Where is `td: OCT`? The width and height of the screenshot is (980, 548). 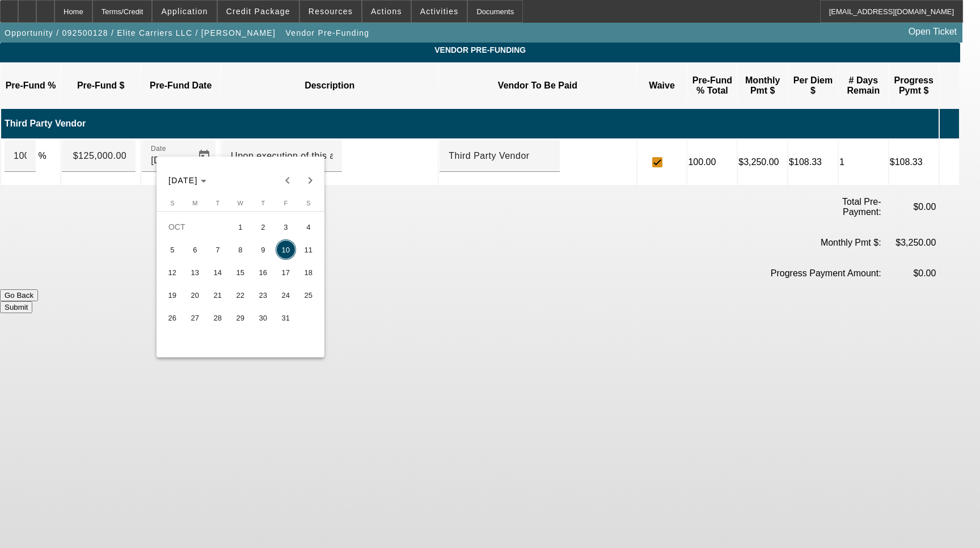 td: OCT is located at coordinates (195, 227).